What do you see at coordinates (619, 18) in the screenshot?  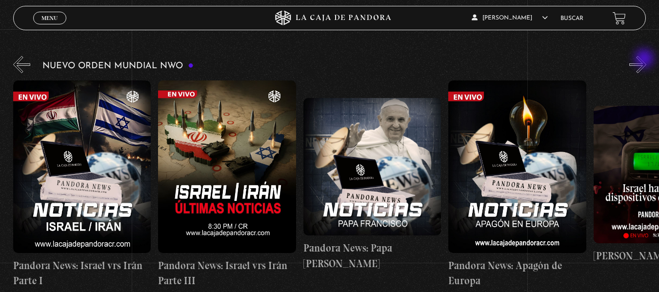 I see `a: View your shopping cart` at bounding box center [619, 18].